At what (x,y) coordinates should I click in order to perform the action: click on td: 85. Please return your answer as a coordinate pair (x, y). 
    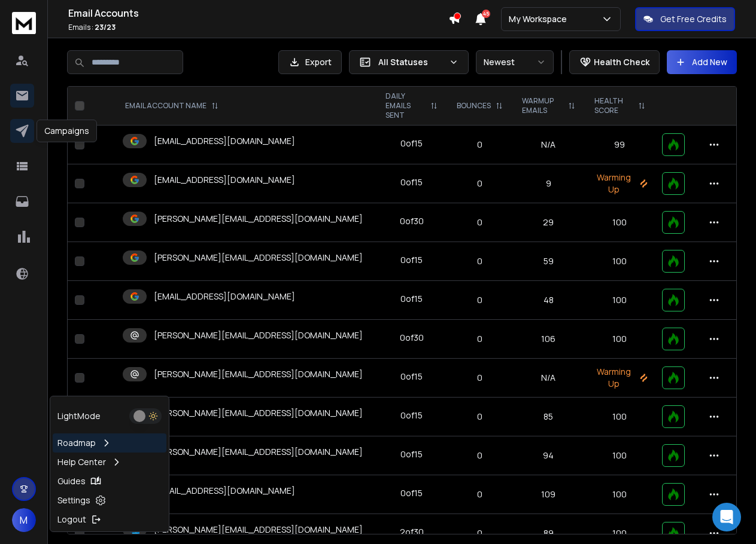
    Looking at the image, I should click on (548, 417).